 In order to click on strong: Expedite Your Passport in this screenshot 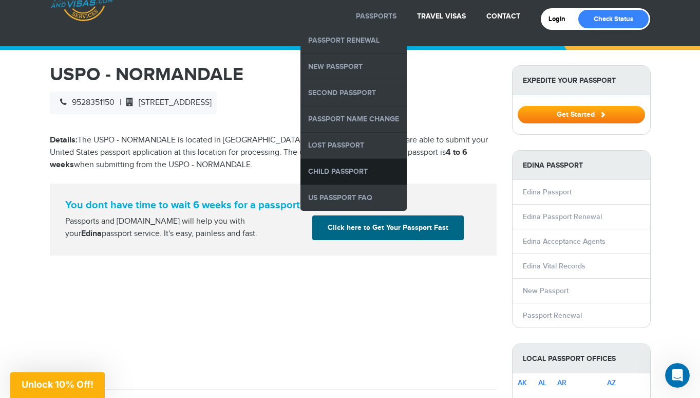, I will do `click(581, 80)`.